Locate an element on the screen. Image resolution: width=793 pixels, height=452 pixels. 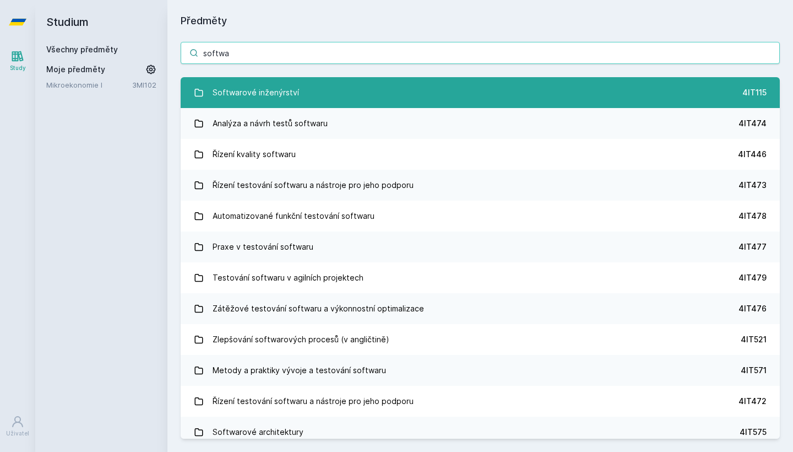
div: 4IT571 is located at coordinates (754, 370).